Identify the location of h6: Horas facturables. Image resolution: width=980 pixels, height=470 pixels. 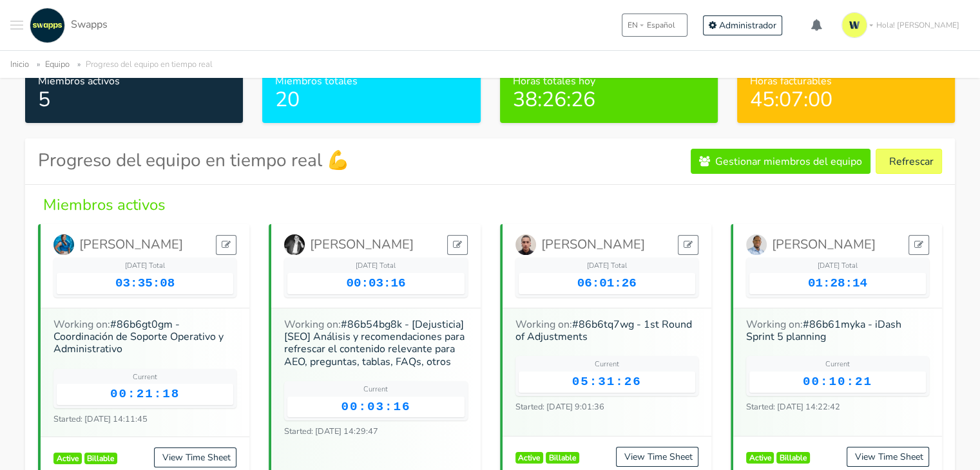
(846, 81).